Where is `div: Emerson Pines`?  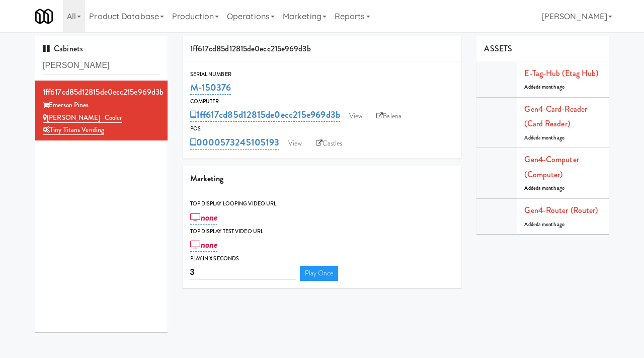 div: Emerson Pines is located at coordinates (101, 105).